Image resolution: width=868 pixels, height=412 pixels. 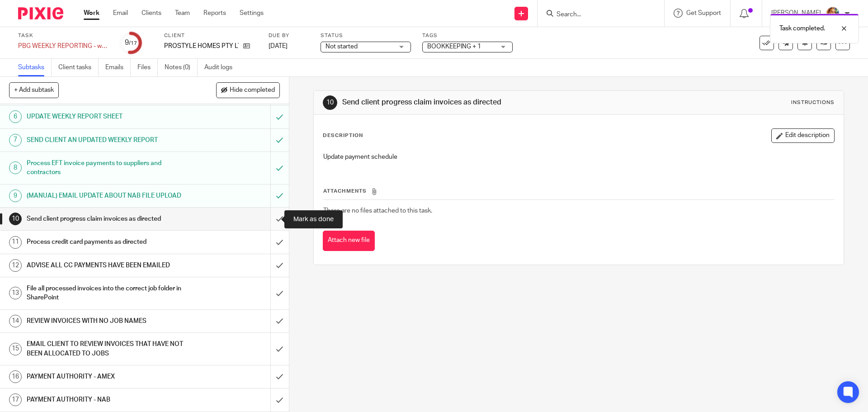 I want to click on img: Avatar.png, so click(x=833, y=13).